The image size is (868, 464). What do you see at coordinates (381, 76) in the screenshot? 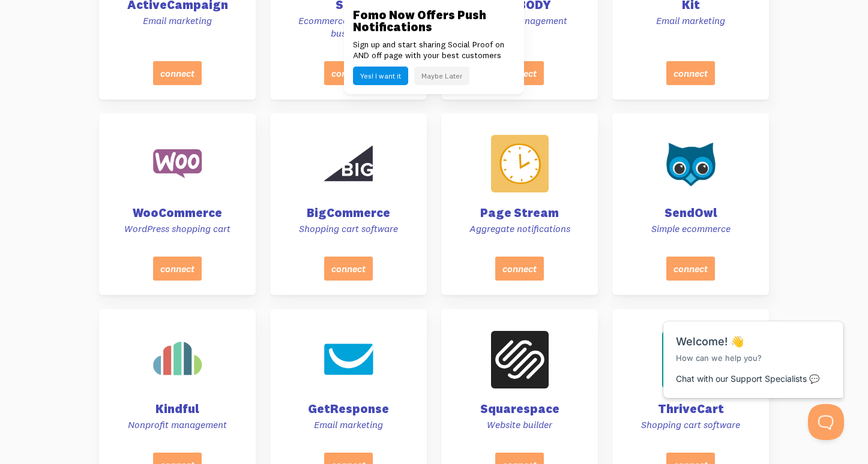
I see `button: Yes! I want it` at bounding box center [381, 76].